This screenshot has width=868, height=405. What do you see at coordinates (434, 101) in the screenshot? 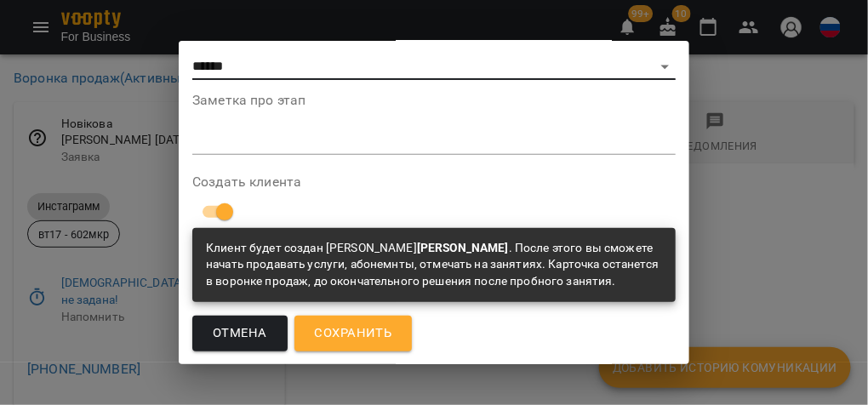
I see `label: Заметка про этап` at bounding box center [434, 101].